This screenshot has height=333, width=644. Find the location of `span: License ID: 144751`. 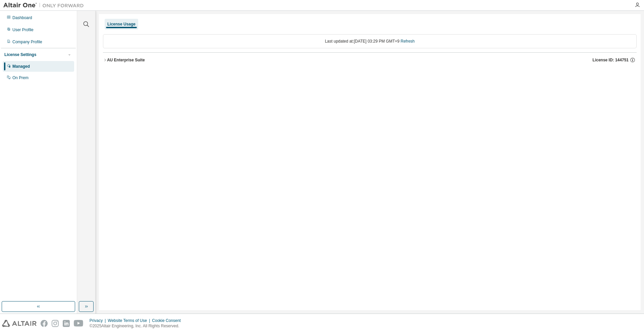

span: License ID: 144751 is located at coordinates (611, 60).